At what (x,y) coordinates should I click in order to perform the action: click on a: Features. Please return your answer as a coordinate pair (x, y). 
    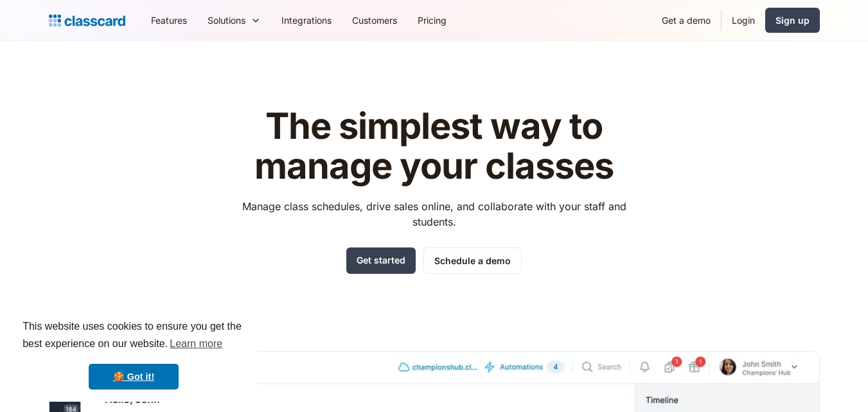
    Looking at the image, I should click on (169, 20).